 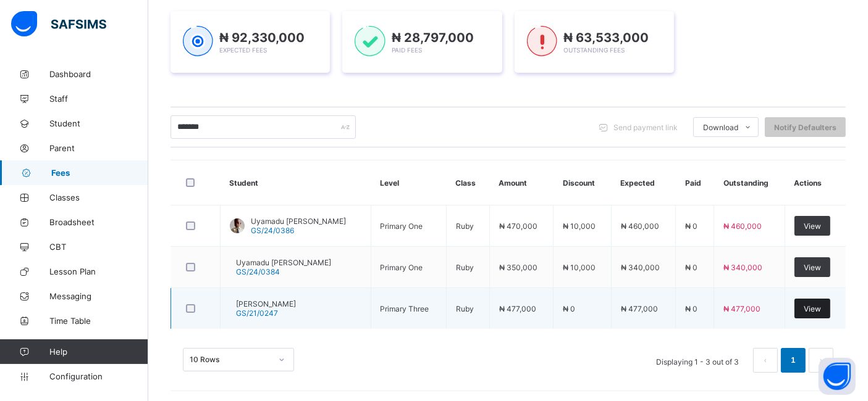 What do you see at coordinates (518, 268) in the screenshot?
I see `span: ₦ 350,000` at bounding box center [518, 268].